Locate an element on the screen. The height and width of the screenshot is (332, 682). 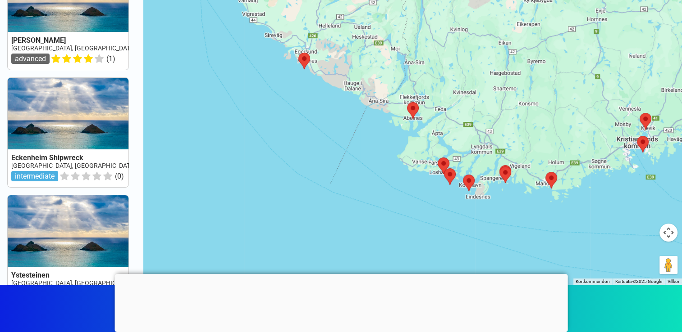
div: Get the Zentacle app! is located at coordinates (341, 305).